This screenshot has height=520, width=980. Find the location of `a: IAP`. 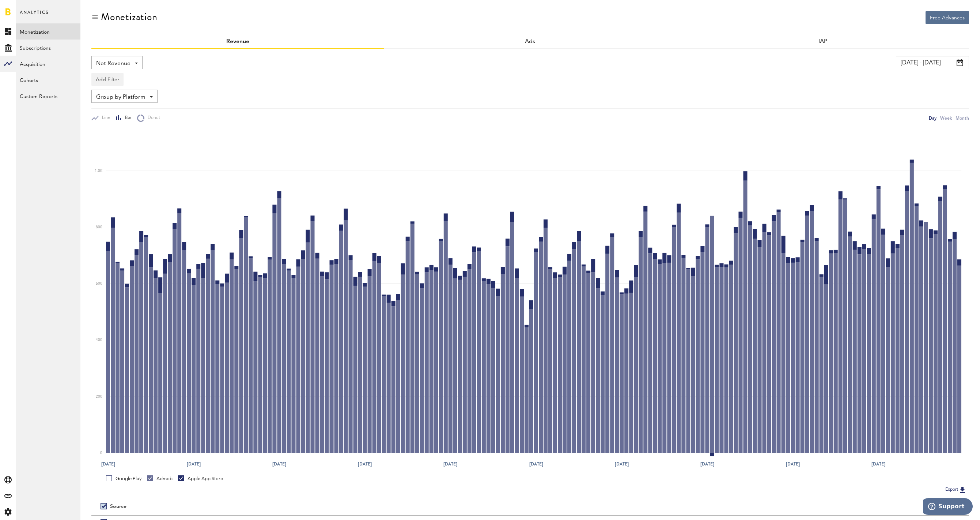

a: IAP is located at coordinates (823, 41).